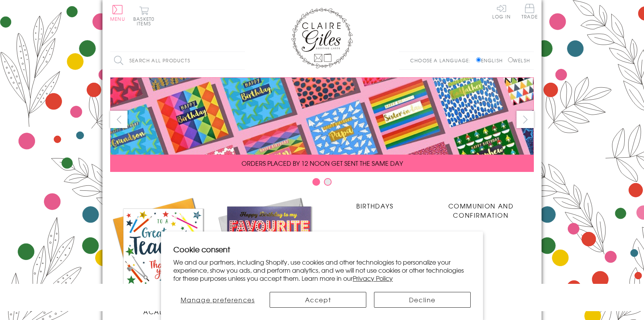 This screenshot has height=320, width=644. Describe the element at coordinates (422, 299) in the screenshot. I see `button: Decline` at that location.